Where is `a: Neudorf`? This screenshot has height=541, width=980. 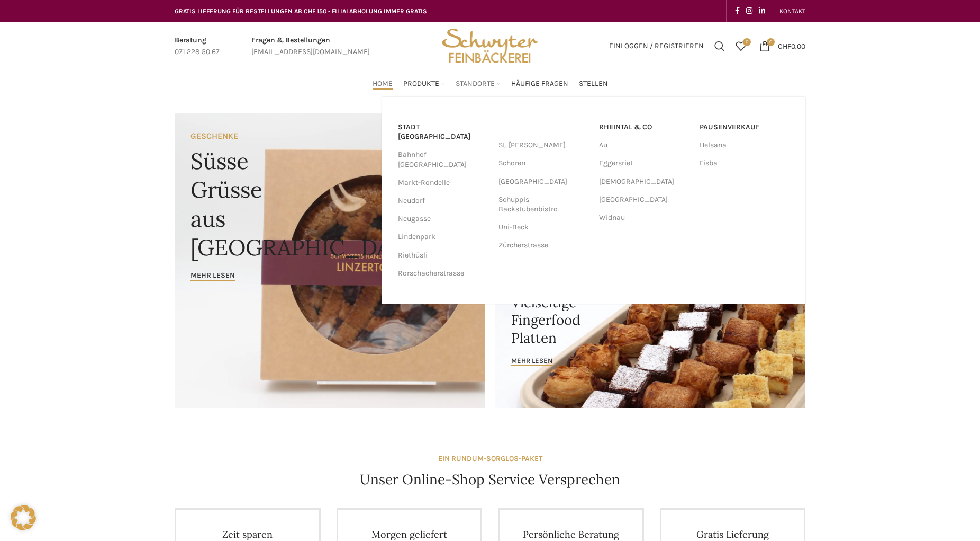
a: Neudorf is located at coordinates (443, 201).